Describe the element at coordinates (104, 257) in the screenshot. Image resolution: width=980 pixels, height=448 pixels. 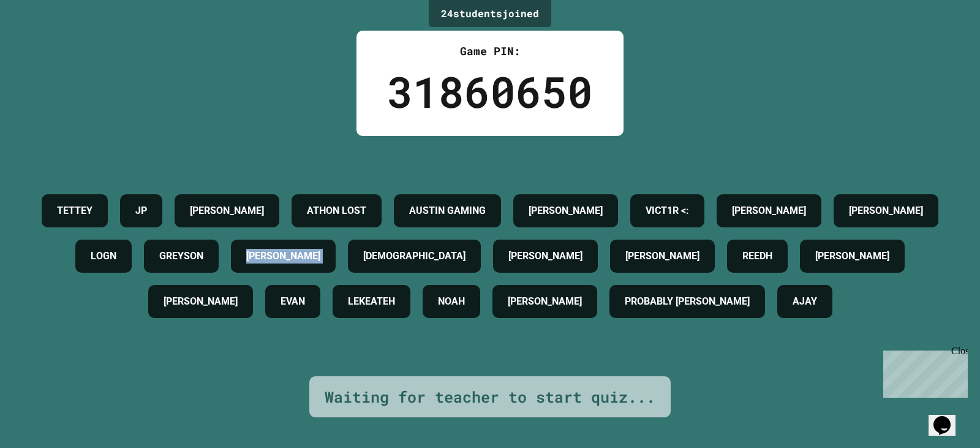
I see `h4: LOGN` at that location.